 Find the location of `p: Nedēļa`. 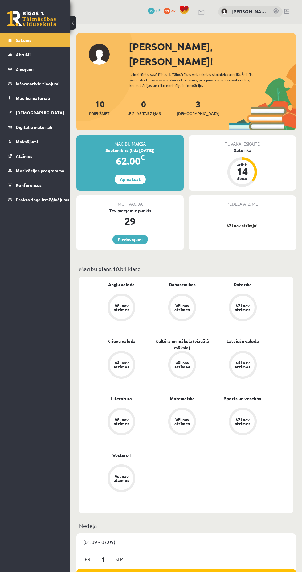

p: Nedēļa is located at coordinates (186, 525).